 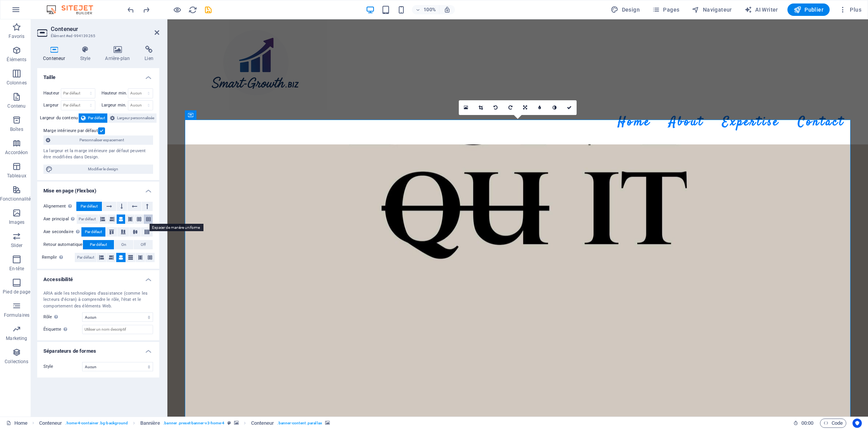 What do you see at coordinates (51, 317) in the screenshot?
I see `span: Rôle` at bounding box center [51, 317].